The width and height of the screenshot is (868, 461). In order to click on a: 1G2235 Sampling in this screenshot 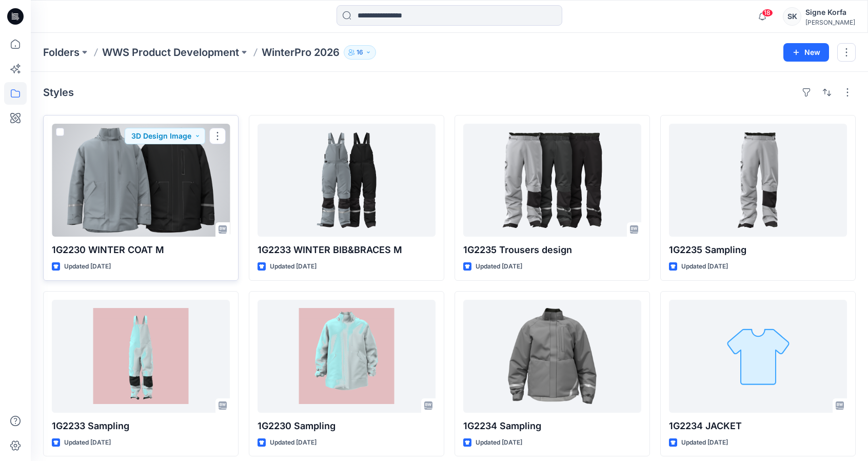, I will do `click(758, 180)`.